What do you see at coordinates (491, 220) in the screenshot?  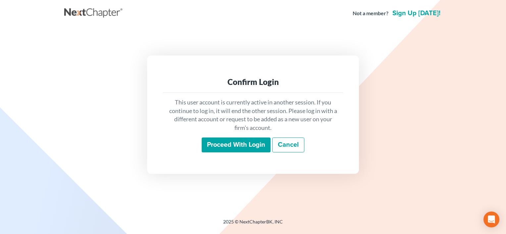 I see `div: Open Intercom Messenger` at bounding box center [491, 220].